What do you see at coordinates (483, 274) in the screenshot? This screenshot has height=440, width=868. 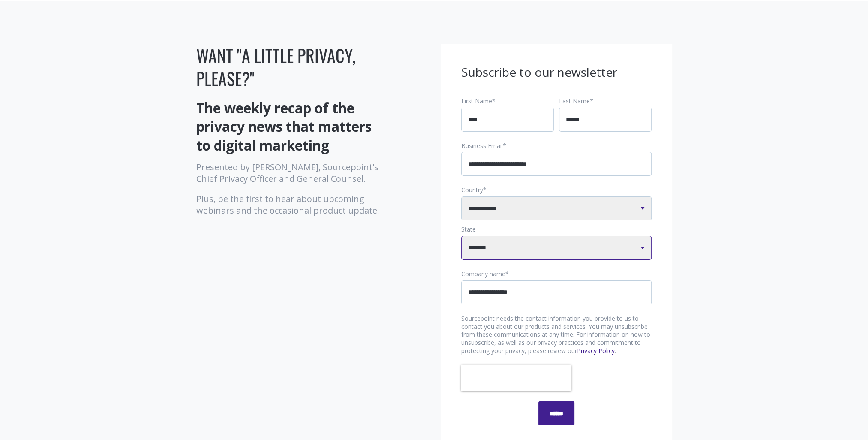 I see `span: Company name` at bounding box center [483, 274].